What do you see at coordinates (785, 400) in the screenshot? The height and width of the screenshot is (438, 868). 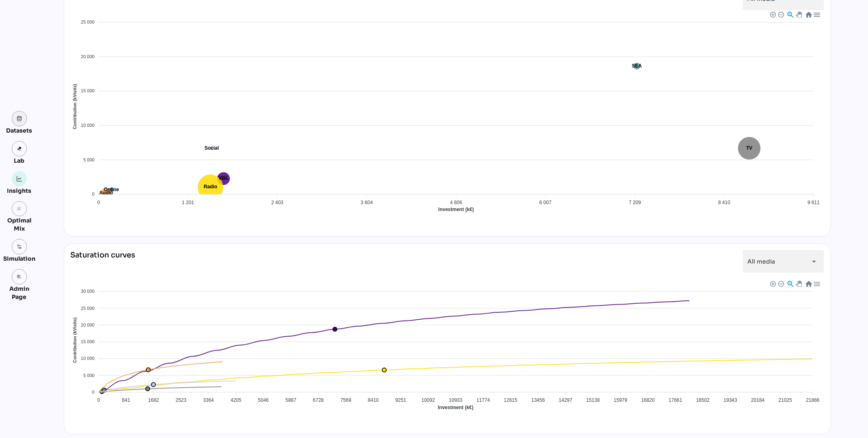 I see `tspan: 21025` at bounding box center [785, 400].